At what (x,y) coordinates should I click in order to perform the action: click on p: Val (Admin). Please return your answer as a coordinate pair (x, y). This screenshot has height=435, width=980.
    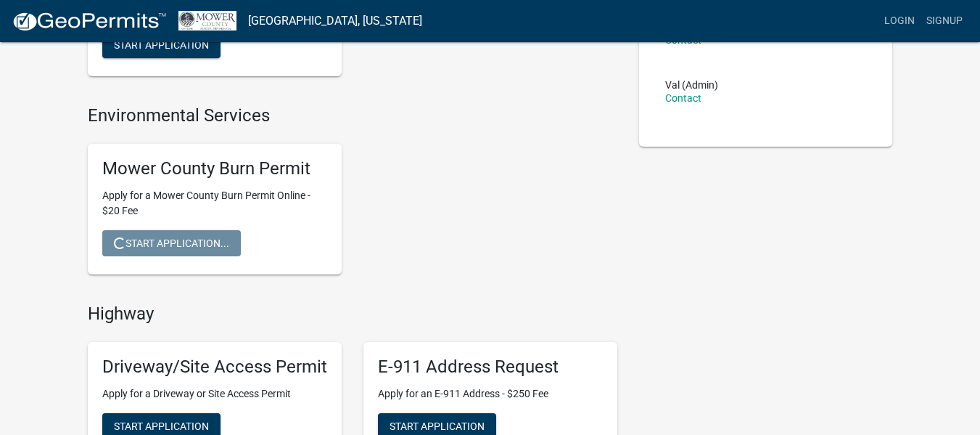
    Looking at the image, I should click on (691, 85).